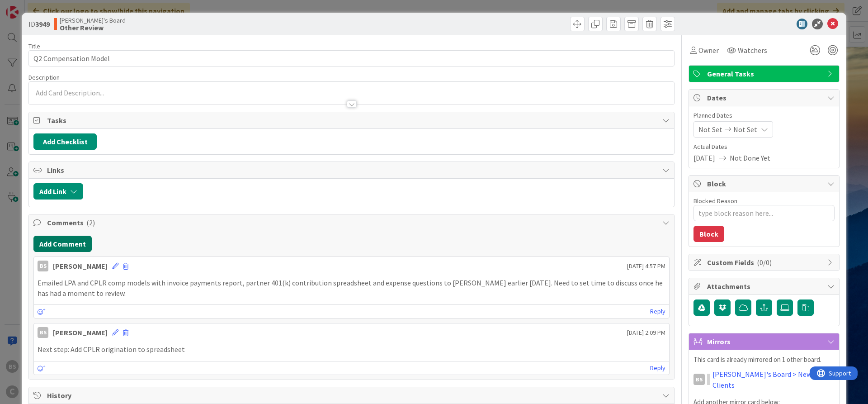  What do you see at coordinates (765, 342) in the screenshot?
I see `span: Mirrors` at bounding box center [765, 342].